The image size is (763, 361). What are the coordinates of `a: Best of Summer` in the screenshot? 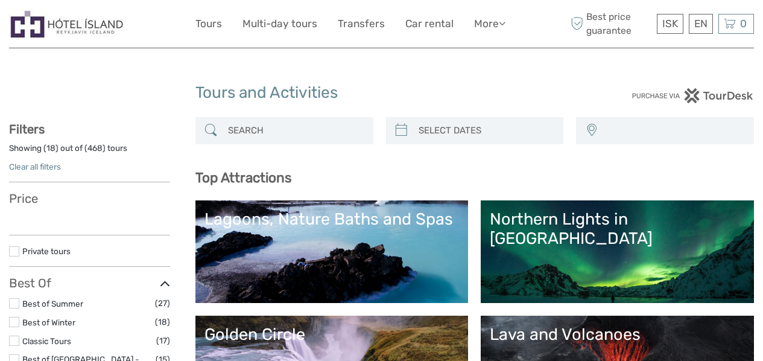 It's located at (52, 303).